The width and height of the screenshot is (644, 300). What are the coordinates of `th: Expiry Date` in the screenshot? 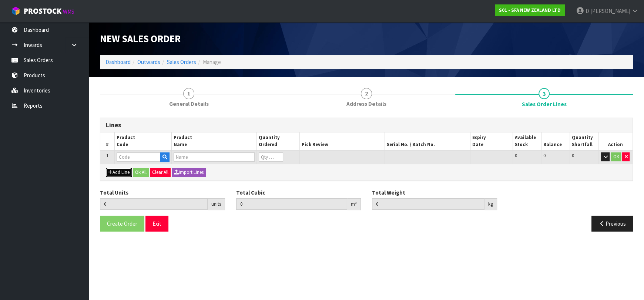 It's located at (491, 141).